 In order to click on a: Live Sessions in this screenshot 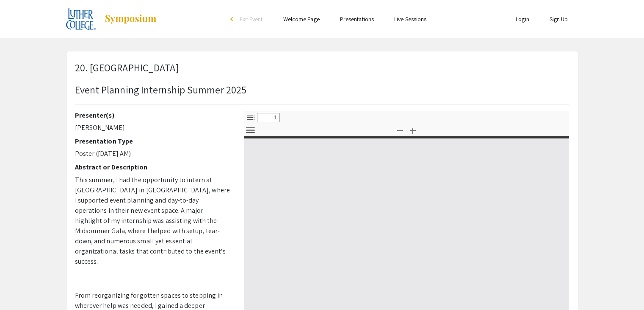, I will do `click(410, 19)`.